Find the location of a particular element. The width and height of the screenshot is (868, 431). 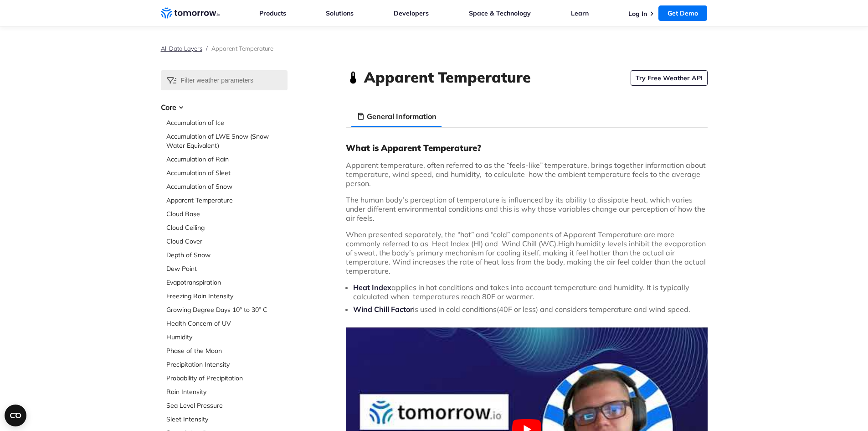

a: Accumulation of Ice is located at coordinates (227, 123).